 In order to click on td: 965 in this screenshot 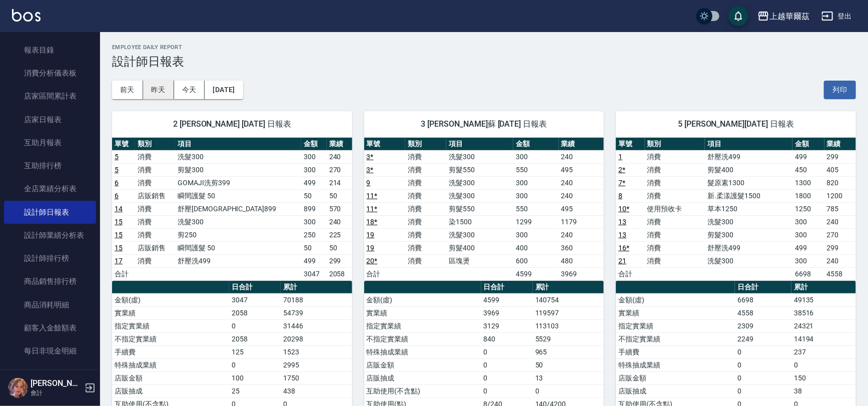, I will do `click(568, 352)`.